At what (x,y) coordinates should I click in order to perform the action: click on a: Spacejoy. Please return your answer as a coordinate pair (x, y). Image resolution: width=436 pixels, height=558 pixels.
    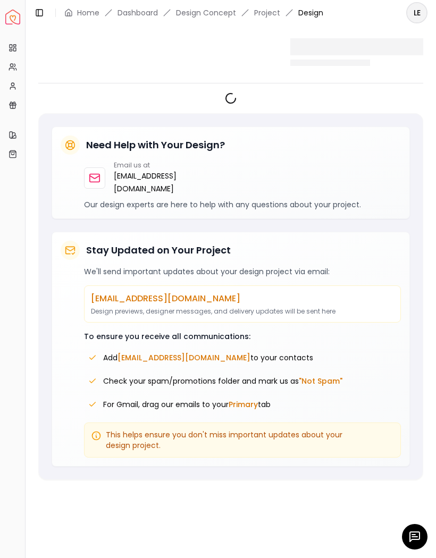
    Looking at the image, I should click on (13, 17).